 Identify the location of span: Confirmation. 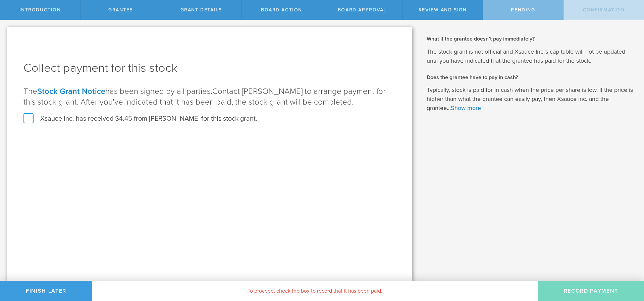
(604, 10).